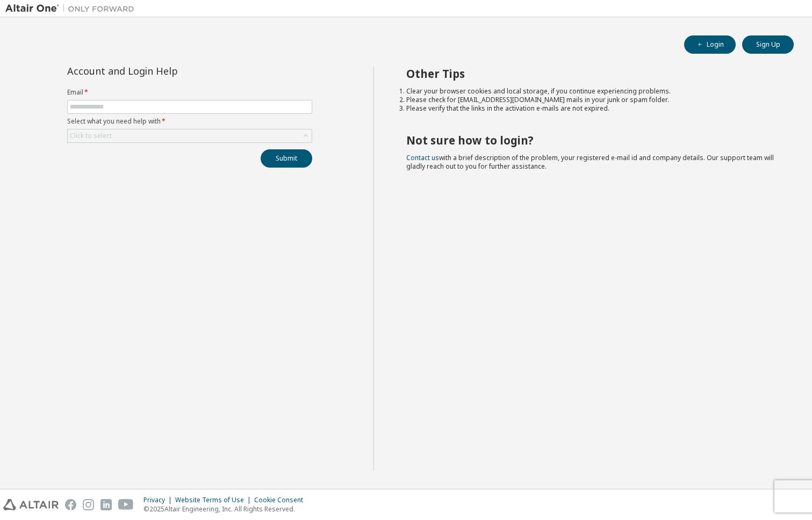  What do you see at coordinates (88, 505) in the screenshot?
I see `img: instagram.svg` at bounding box center [88, 505].